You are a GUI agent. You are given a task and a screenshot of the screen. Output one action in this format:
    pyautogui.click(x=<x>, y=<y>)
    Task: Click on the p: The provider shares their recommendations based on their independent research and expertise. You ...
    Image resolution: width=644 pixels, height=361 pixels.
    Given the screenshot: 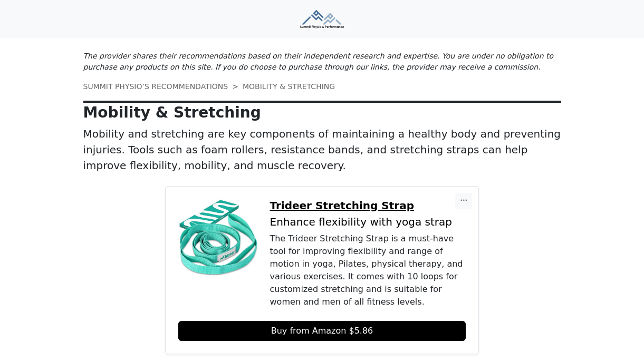 What is the action you would take?
    pyautogui.click(x=322, y=62)
    